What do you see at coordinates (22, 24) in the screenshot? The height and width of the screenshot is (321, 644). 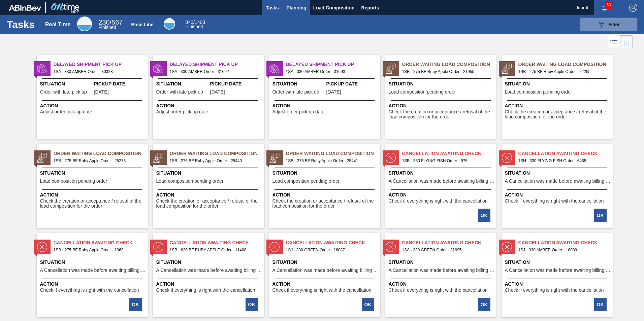 I see `h1: Tasks` at bounding box center [22, 24].